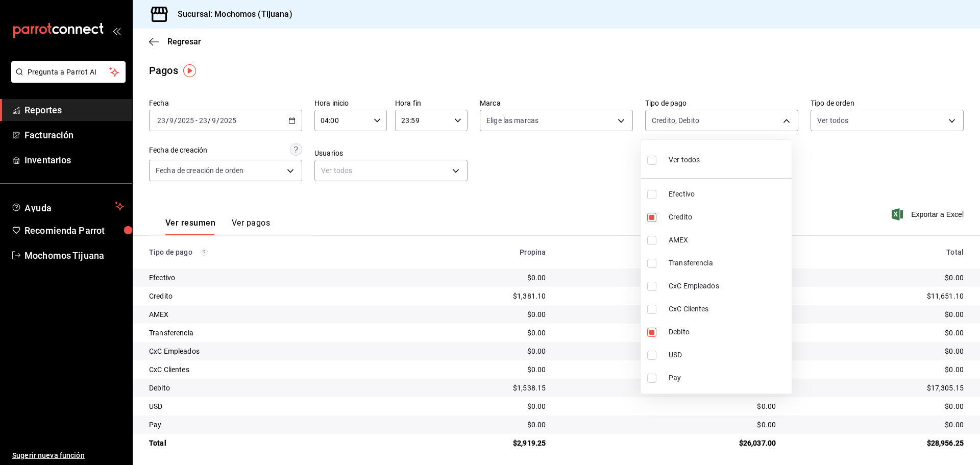 This screenshot has width=980, height=465. I want to click on span: CxC Clientes, so click(728, 309).